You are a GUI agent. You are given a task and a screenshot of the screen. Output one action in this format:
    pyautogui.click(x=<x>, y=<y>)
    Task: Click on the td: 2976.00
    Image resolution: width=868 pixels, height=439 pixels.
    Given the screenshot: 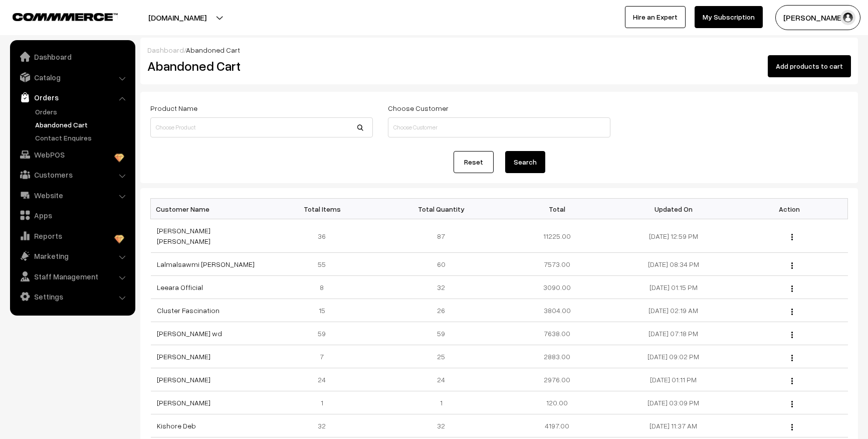 What is the action you would take?
    pyautogui.click(x=557, y=380)
    